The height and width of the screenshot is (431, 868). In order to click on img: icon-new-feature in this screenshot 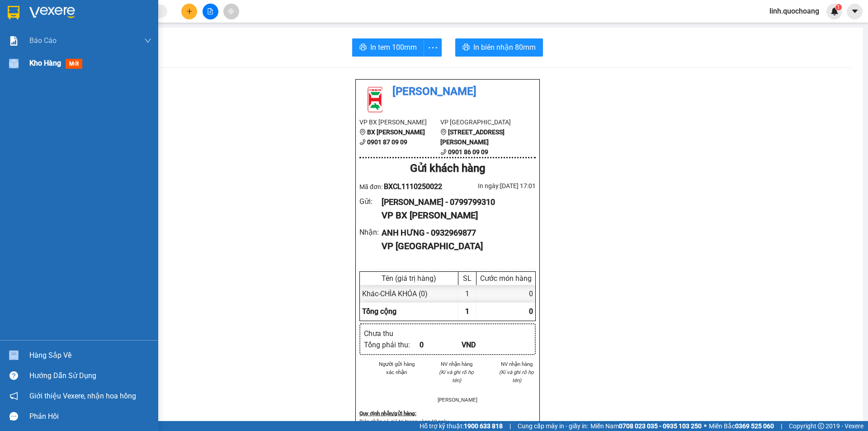, I will do `click(835, 11)`.